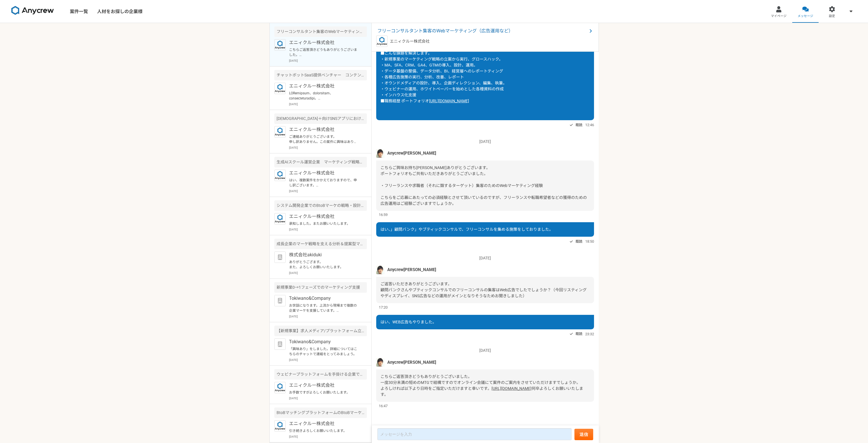 Image resolution: width=868 pixels, height=443 pixels. What do you see at coordinates (62, 36) in the screenshot?
I see `img: tab_keywords_by_traffic_grey.svg` at bounding box center [62, 36].